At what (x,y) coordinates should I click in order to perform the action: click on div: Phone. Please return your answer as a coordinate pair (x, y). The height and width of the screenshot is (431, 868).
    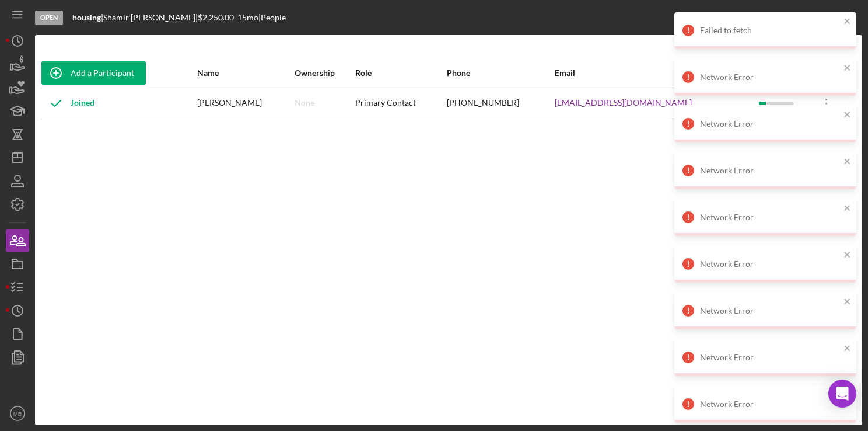
    Looking at the image, I should click on (501, 73).